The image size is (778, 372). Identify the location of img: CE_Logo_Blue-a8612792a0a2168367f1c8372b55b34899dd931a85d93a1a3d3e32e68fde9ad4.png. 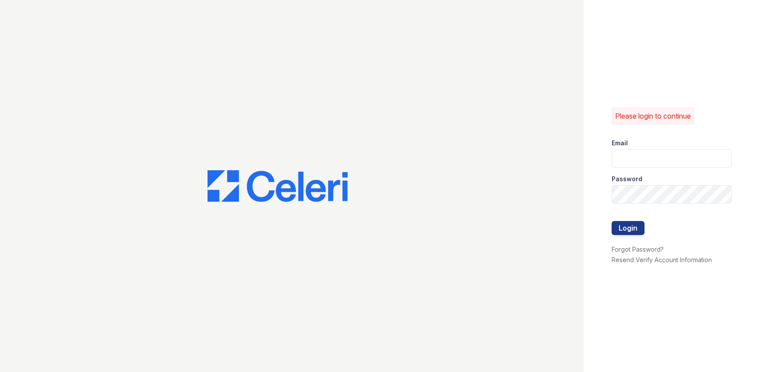
(277, 186).